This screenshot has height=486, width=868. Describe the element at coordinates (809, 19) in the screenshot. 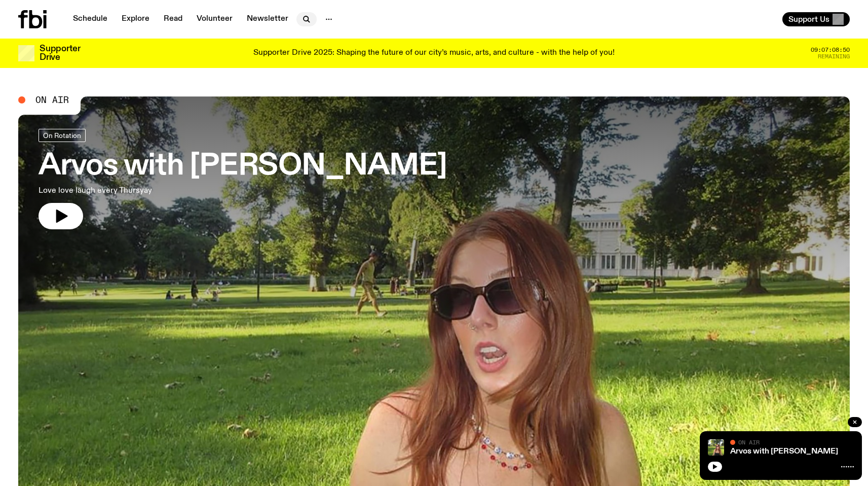

I see `span: Support Us` at that location.